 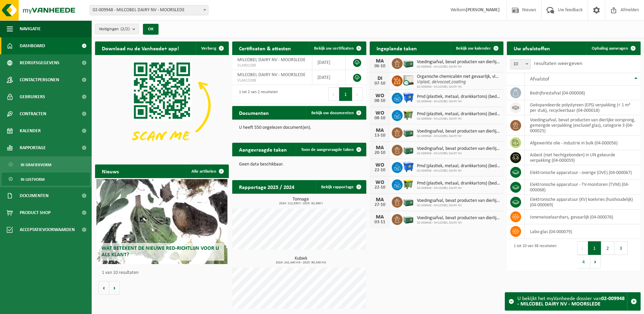 What do you see at coordinates (265, 48) in the screenshot?
I see `h2: Certificaten & attesten` at bounding box center [265, 48].